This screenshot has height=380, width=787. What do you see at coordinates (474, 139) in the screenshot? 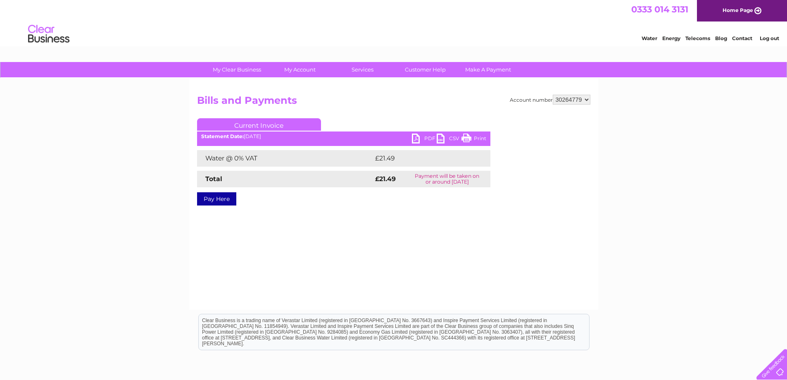
I see `a: Print` at bounding box center [474, 139].